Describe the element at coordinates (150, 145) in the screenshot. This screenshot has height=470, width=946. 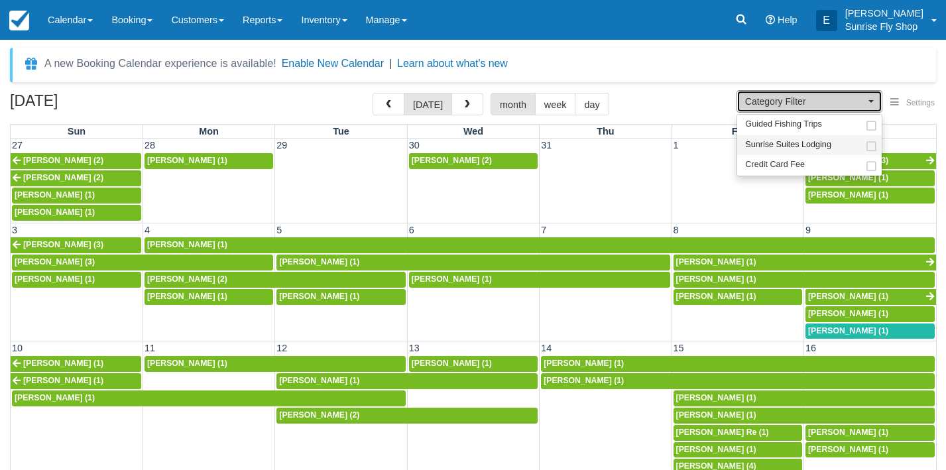
I see `span: 28` at that location.